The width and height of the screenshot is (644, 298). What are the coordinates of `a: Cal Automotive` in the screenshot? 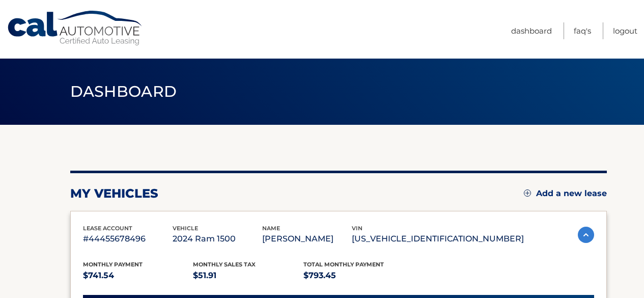 It's located at (76, 28).